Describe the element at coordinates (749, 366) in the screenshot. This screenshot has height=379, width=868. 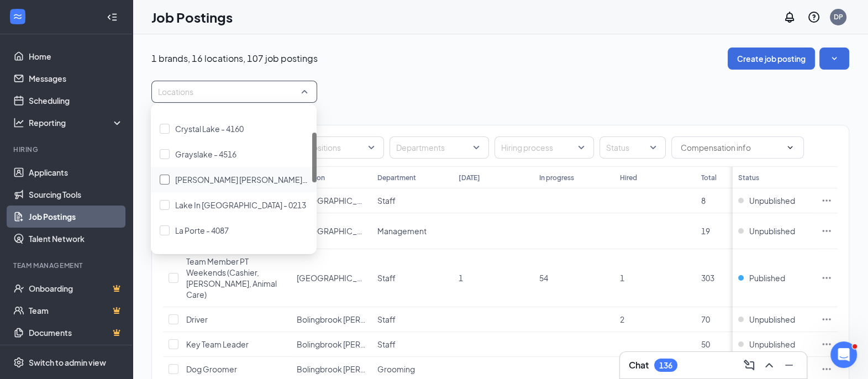
I see `button: ComposeMessage` at that location.